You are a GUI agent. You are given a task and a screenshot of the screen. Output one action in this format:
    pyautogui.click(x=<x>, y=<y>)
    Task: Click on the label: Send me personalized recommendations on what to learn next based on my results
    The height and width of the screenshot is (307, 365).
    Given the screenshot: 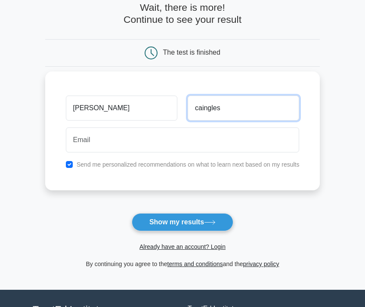 What is the action you would take?
    pyautogui.click(x=188, y=164)
    